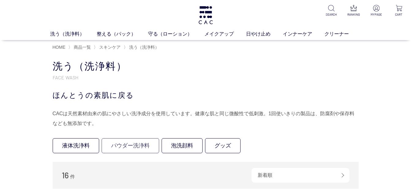  I want to click on a: 泡洗顔料, so click(182, 145).